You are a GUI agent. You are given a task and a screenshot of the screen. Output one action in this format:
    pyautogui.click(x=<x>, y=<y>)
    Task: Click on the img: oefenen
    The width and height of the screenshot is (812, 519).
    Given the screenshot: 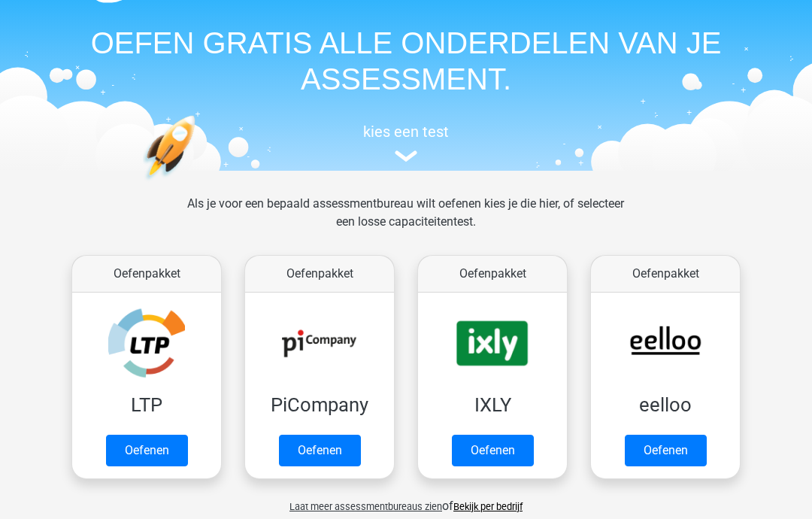 What is the action you would take?
    pyautogui.click(x=198, y=183)
    